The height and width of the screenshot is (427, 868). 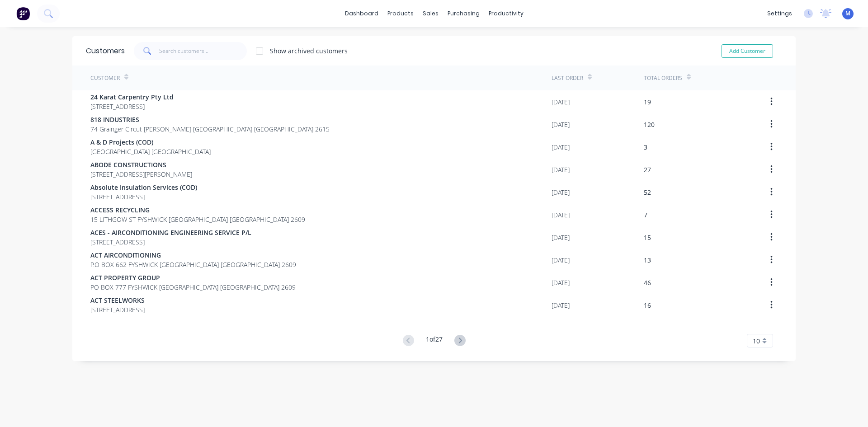 I want to click on div: sales, so click(x=430, y=13).